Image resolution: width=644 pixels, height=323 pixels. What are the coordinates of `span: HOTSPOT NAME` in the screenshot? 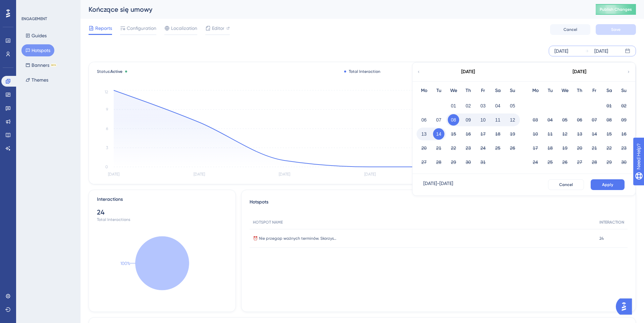 It's located at (268, 222).